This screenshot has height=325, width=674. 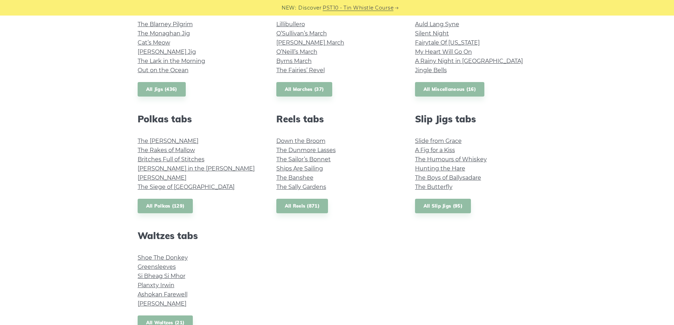 I want to click on a: The Monaghan Jig, so click(x=164, y=33).